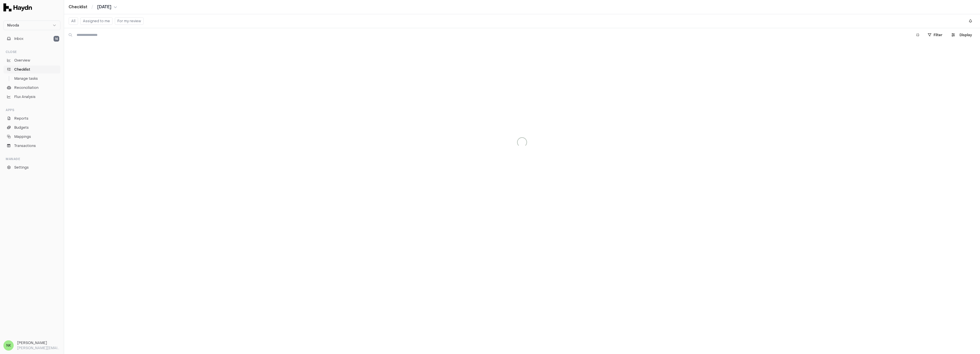 The height and width of the screenshot is (354, 980). I want to click on span: Settings, so click(21, 168).